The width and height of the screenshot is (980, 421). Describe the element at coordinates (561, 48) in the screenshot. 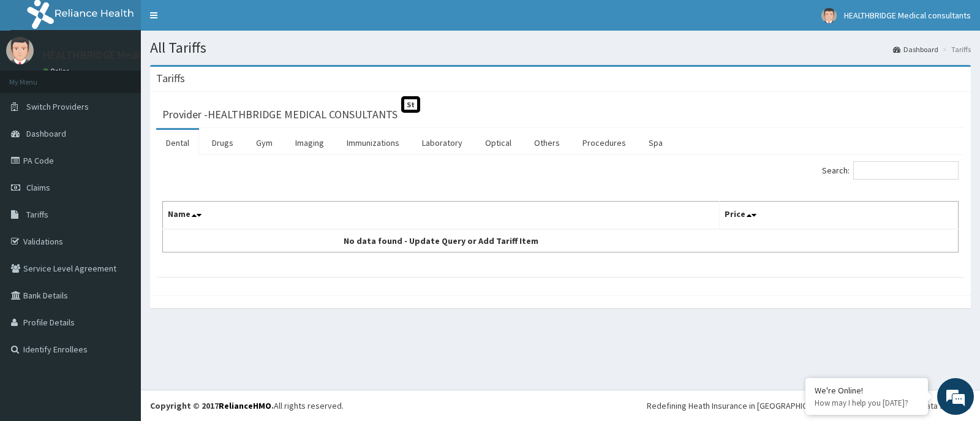

I see `h1: All Tariffs` at that location.